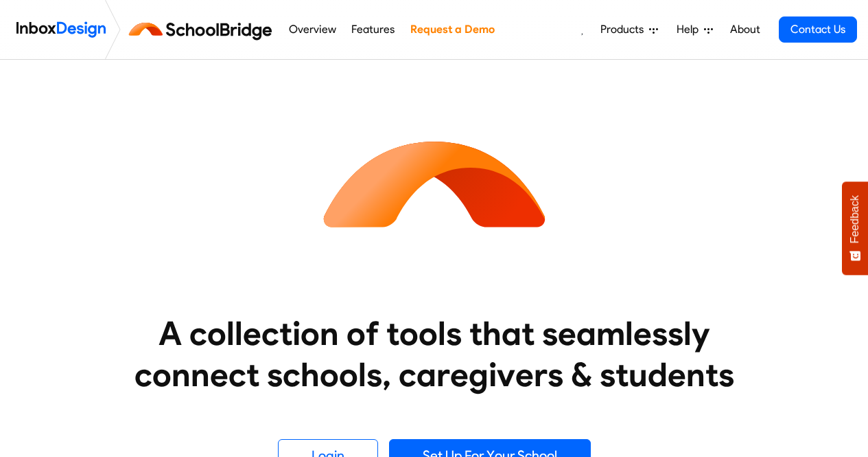 This screenshot has width=868, height=457. Describe the element at coordinates (313, 30) in the screenshot. I see `a: Overview` at that location.